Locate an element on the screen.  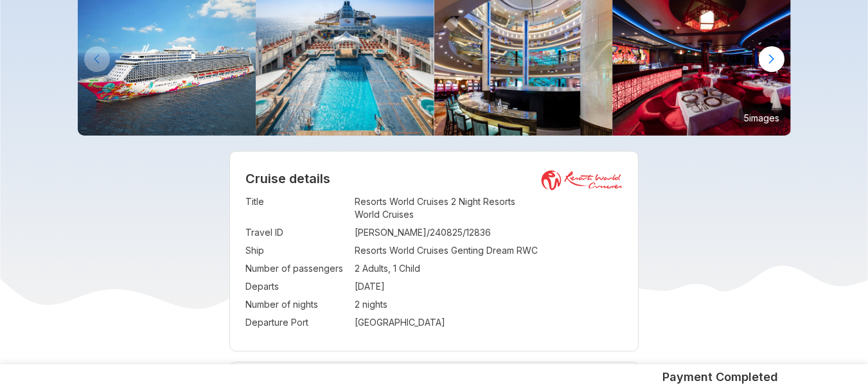
td: Number of nights is located at coordinates (297, 305).